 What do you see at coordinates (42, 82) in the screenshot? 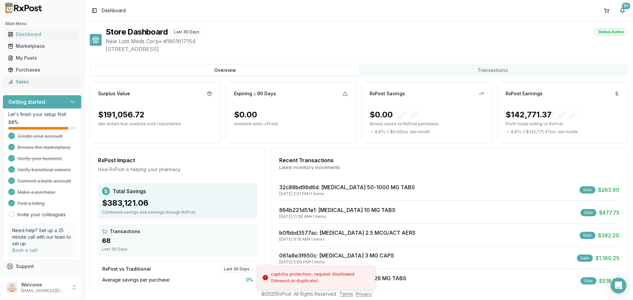
I see `button: Sales` at bounding box center [42, 82].